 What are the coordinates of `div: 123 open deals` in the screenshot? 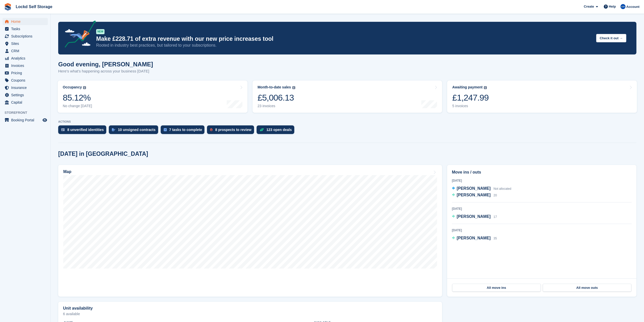 It's located at (279, 130).